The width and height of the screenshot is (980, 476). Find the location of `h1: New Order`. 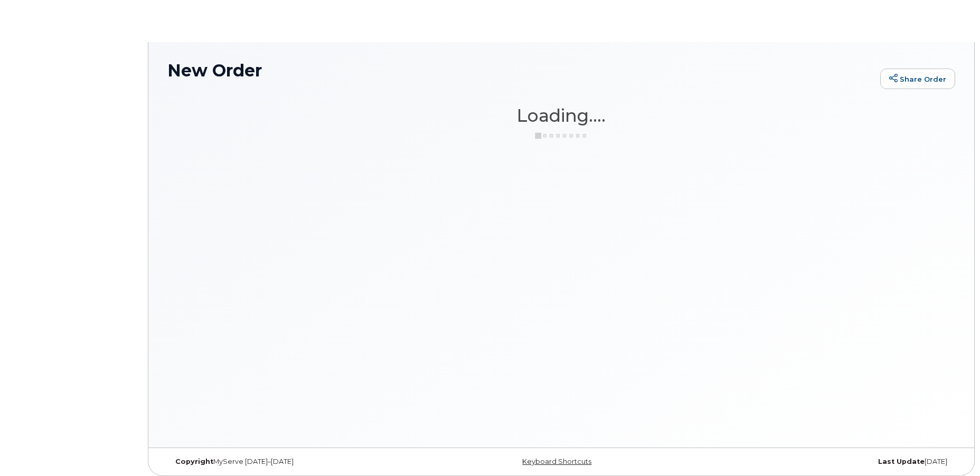

h1: New Order is located at coordinates (521, 70).